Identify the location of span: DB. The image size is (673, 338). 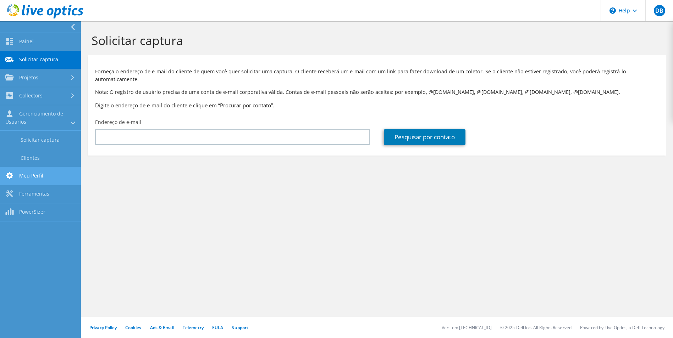
(660, 11).